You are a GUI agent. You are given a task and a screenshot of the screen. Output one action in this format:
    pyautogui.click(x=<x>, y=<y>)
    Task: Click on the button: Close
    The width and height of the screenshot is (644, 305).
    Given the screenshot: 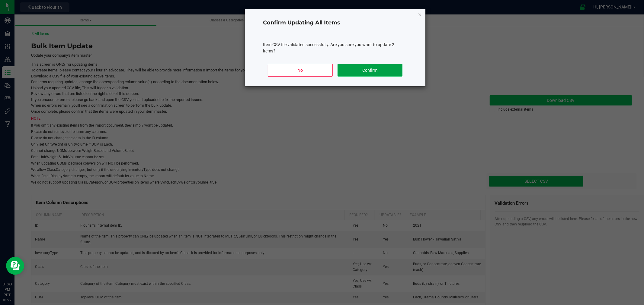 What is the action you would take?
    pyautogui.click(x=420, y=15)
    